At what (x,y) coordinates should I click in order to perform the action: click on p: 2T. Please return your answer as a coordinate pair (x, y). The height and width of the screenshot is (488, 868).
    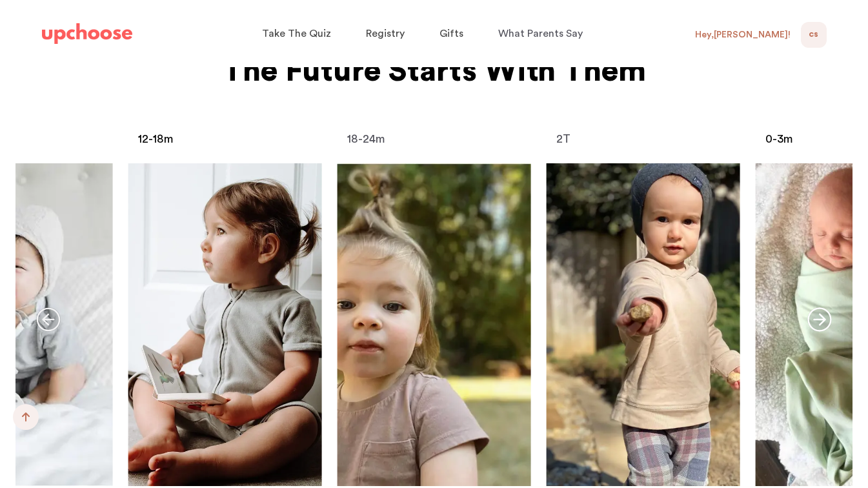
    Looking at the image, I should click on (644, 139).